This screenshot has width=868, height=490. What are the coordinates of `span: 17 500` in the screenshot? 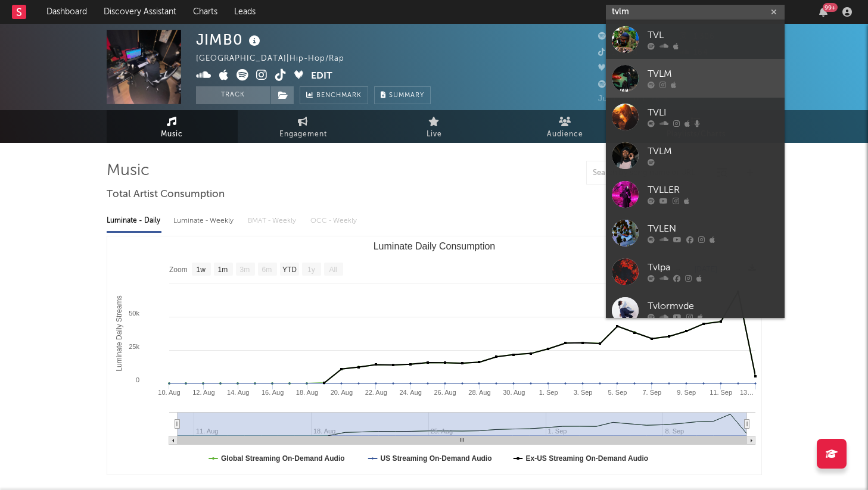 It's located at (618, 53).